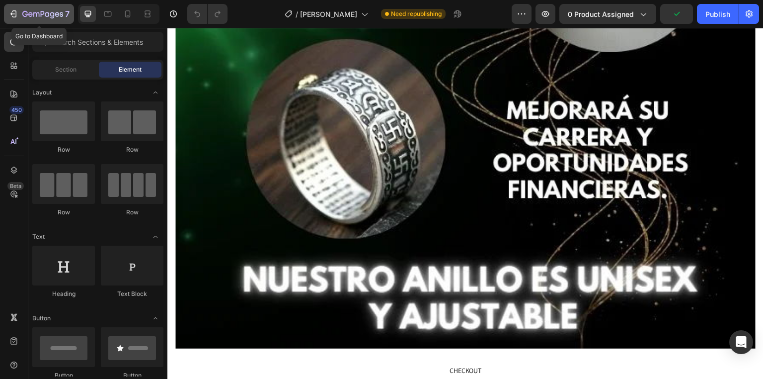 The image size is (763, 379). I want to click on span: Layout, so click(42, 92).